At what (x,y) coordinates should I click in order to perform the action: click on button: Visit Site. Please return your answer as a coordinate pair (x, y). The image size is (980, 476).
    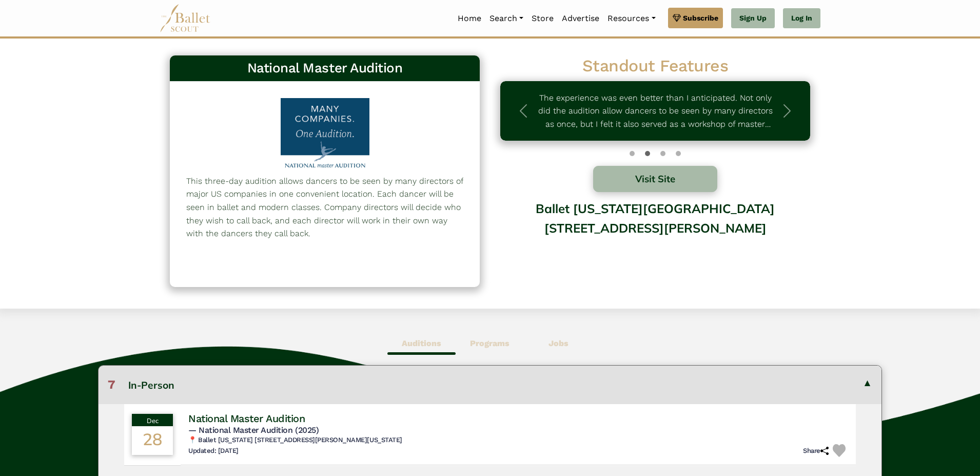
    Looking at the image, I should click on (655, 179).